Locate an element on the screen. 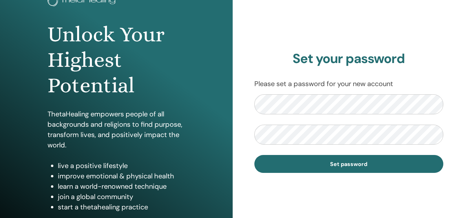 This screenshot has width=465, height=218. li: learn a world-renowned technique is located at coordinates (121, 186).